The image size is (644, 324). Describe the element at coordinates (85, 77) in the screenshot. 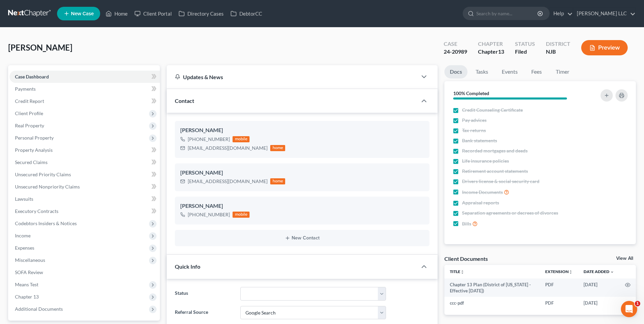

I see `a: Case Dashboard` at that location.